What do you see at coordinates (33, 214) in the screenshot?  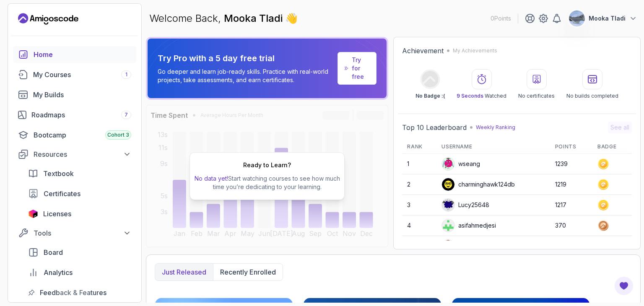 I see `img: jetbrains icon` at bounding box center [33, 214].